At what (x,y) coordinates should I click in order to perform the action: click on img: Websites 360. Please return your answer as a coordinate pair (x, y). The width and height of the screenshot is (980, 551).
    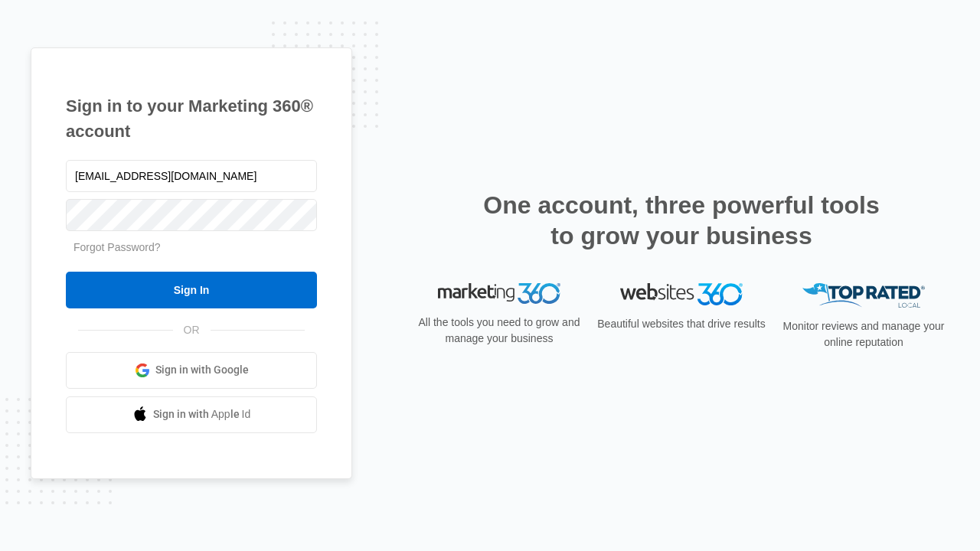
    Looking at the image, I should click on (682, 294).